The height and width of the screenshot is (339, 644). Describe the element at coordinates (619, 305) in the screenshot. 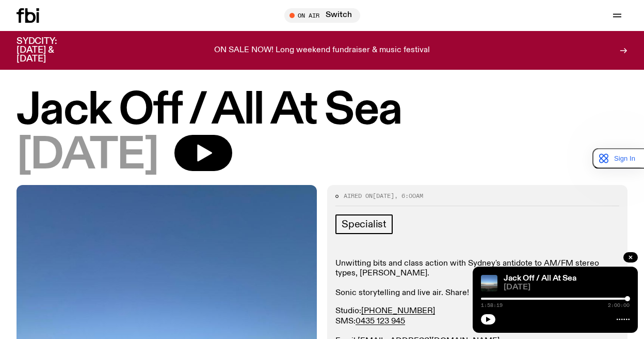

I see `span: 2:00:00` at that location.